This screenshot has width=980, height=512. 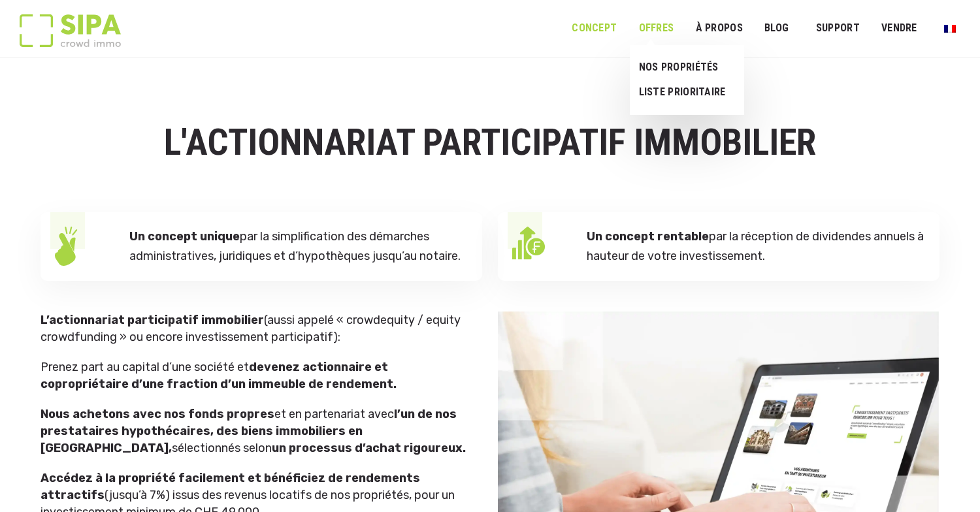 I want to click on div: Widget de chat, so click(x=948, y=481).